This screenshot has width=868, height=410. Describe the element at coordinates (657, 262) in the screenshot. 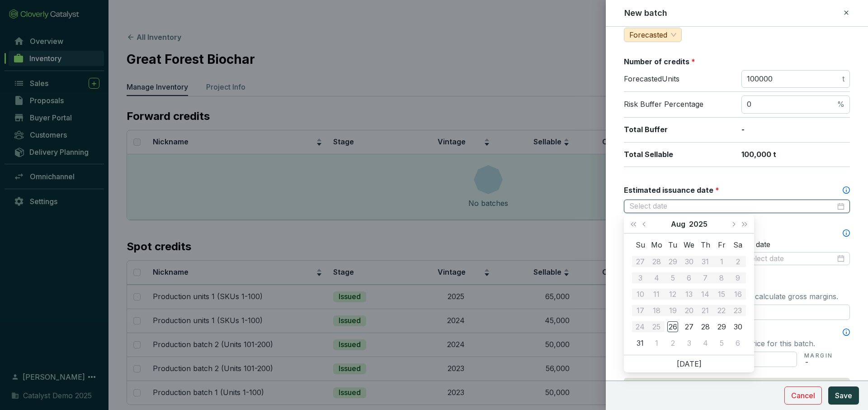

I see `td: 2025-07-28` at that location.